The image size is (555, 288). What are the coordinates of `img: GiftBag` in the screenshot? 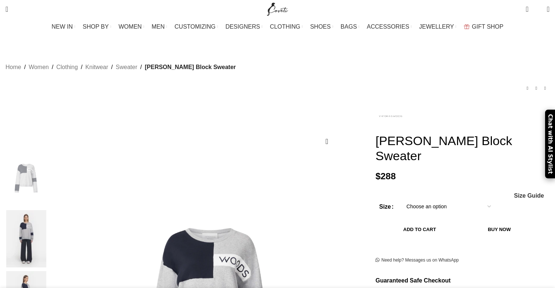 It's located at (467, 26).